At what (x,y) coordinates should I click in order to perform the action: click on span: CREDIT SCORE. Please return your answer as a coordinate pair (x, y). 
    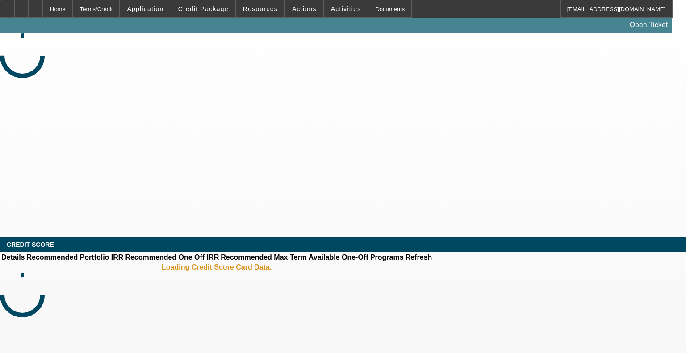
    Looking at the image, I should click on (30, 245).